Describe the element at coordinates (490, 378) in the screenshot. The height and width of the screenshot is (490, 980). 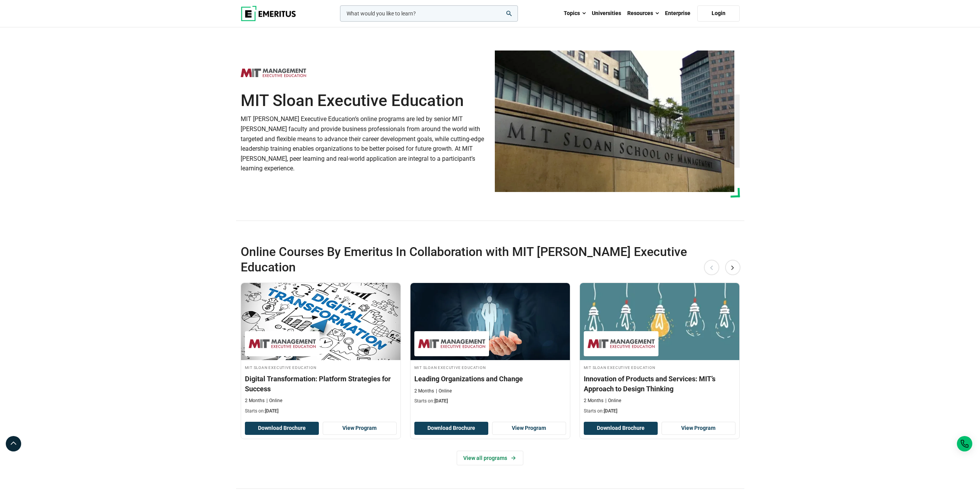
I see `h3: Leading Organizations and Change` at that location.